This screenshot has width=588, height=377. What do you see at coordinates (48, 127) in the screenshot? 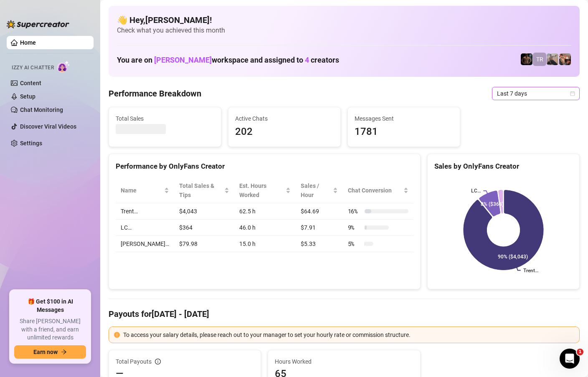
I see `a: Discover Viral Videos` at bounding box center [48, 127].